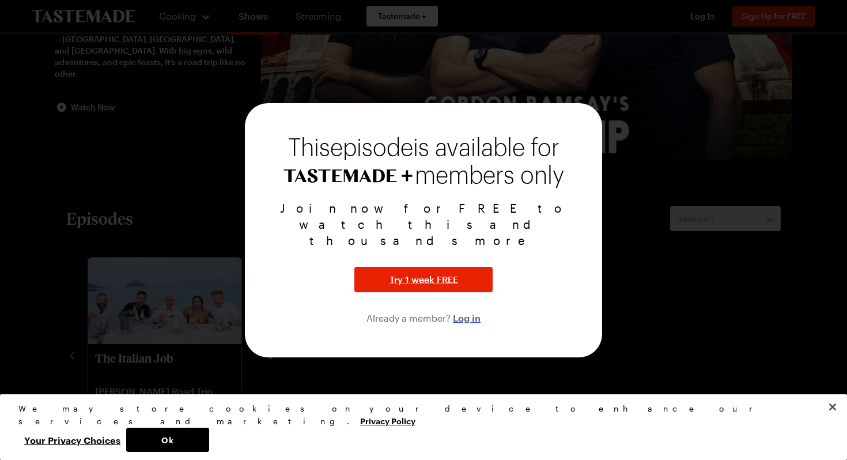 The height and width of the screenshot is (460, 847). I want to click on a: More information about your privacy, opens in a new tab, so click(388, 420).